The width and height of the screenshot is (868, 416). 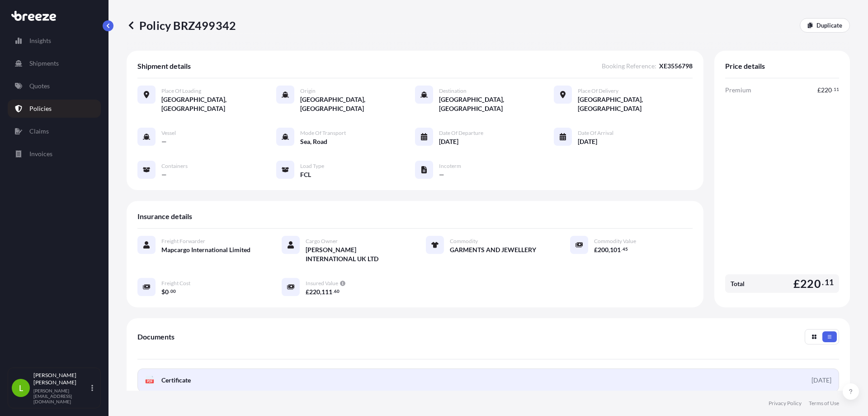 What do you see at coordinates (181, 91) in the screenshot?
I see `span: Place of Loading` at bounding box center [181, 91].